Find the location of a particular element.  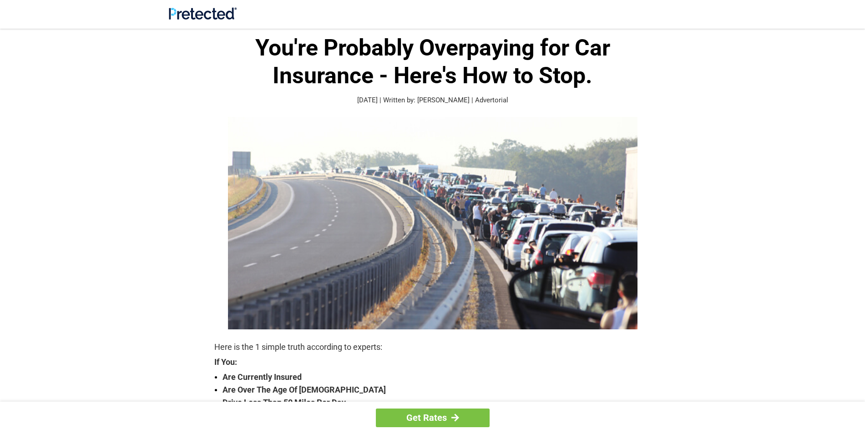

strong: Drive Less Than 50 Miles Per Day is located at coordinates (437, 403).